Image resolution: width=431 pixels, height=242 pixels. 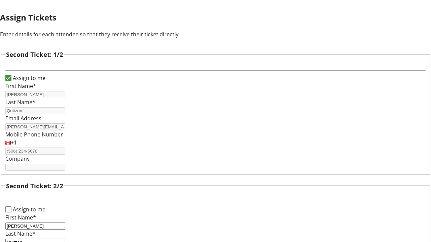 What do you see at coordinates (35, 55) in the screenshot?
I see `h3: Second Ticket: 1/2` at bounding box center [35, 55].